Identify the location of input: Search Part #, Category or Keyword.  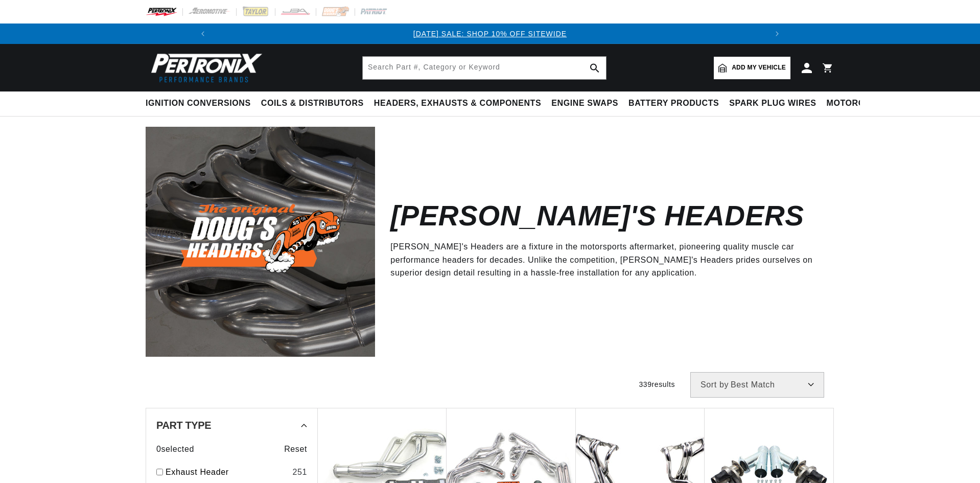
(484, 68).